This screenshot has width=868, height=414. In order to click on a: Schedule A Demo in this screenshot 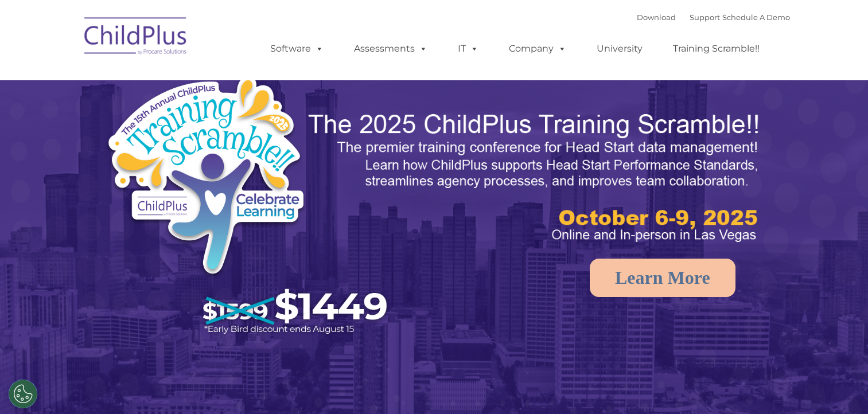, I will do `click(756, 17)`.